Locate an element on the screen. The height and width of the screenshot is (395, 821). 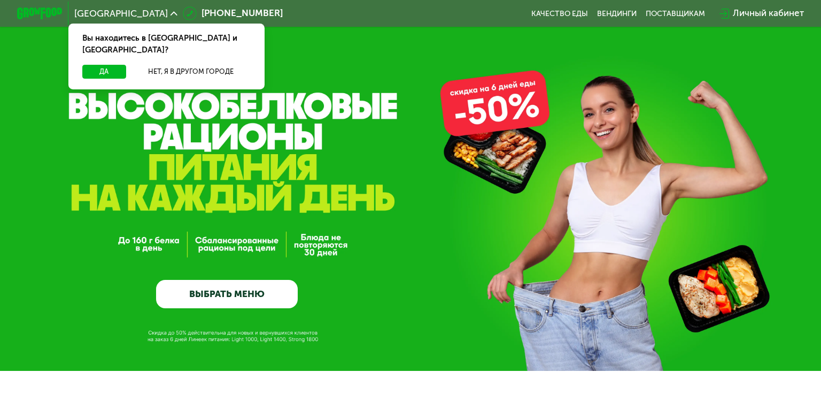
button: Да is located at coordinates (104, 72).